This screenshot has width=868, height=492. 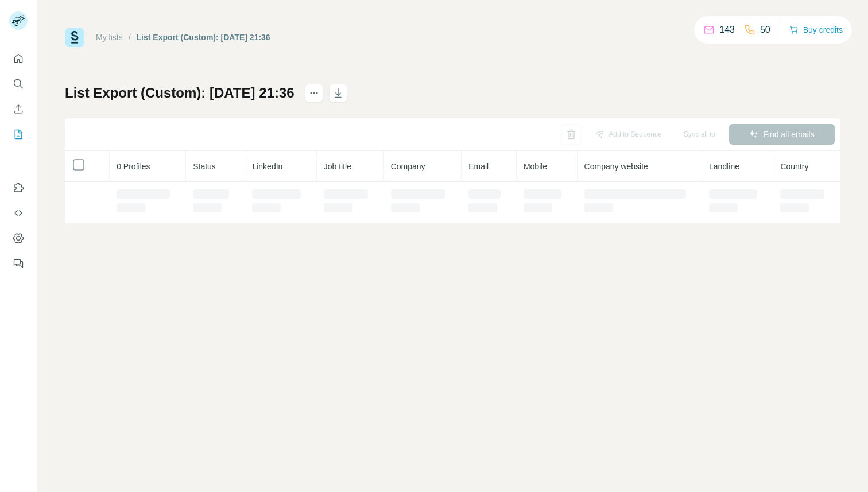 I want to click on button: Feedback, so click(x=18, y=263).